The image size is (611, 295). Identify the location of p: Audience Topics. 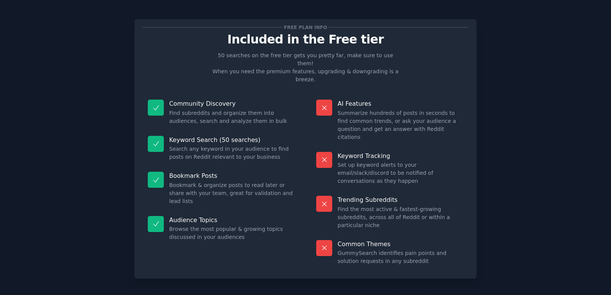
(232, 220).